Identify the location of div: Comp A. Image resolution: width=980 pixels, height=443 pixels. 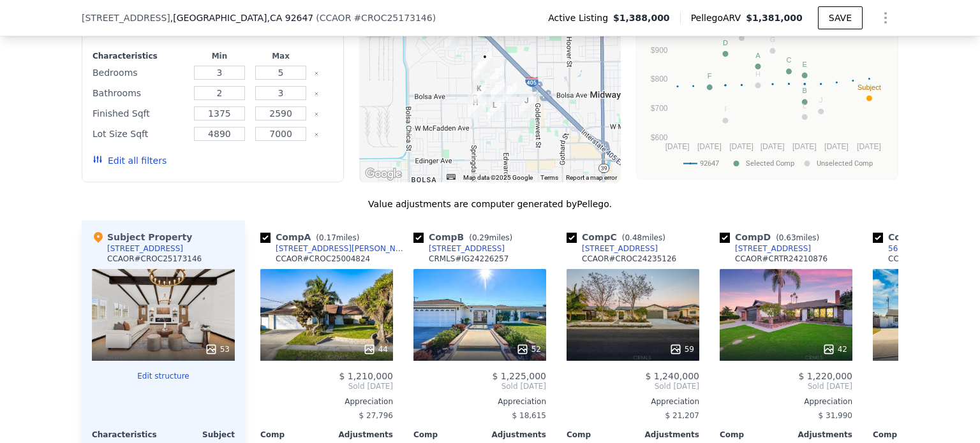
(312, 237).